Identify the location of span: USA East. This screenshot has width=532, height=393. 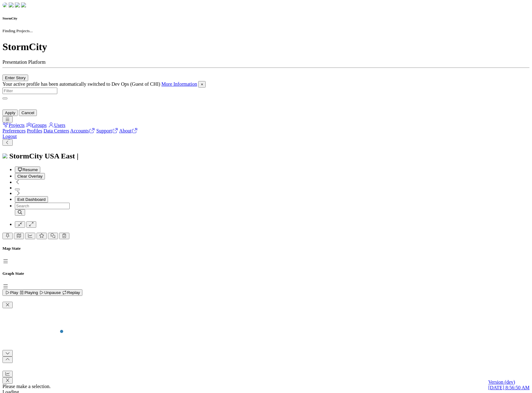
(60, 156).